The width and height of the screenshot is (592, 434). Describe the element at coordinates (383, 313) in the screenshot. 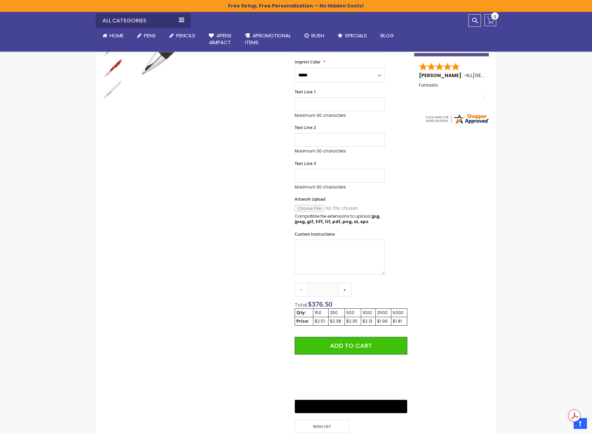

I see `div: 2500` at that location.